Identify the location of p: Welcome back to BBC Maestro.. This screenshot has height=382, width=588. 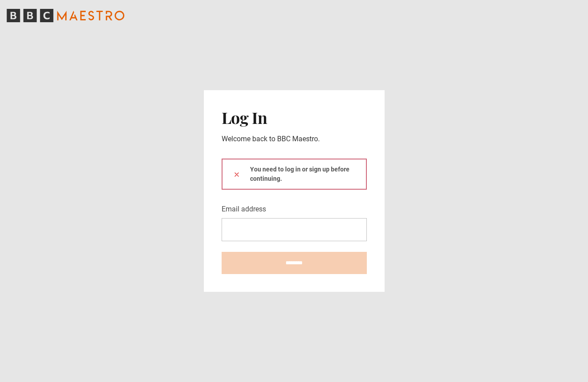
(294, 139).